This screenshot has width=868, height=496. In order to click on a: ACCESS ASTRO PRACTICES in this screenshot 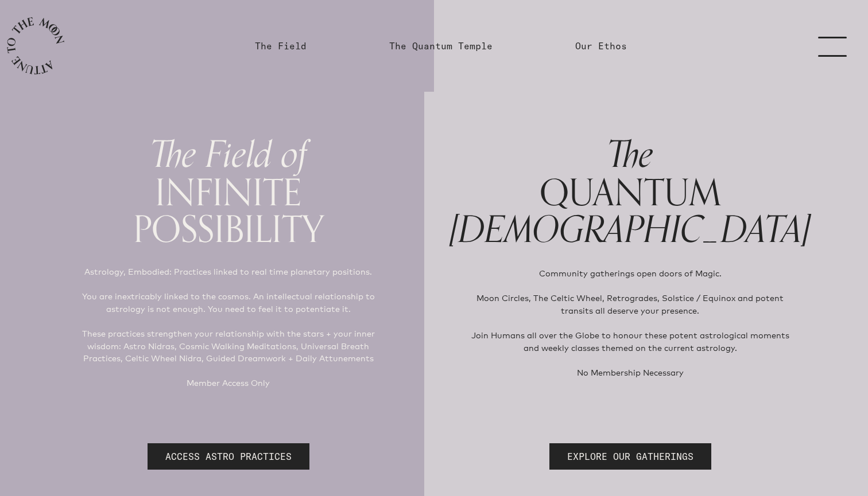, I will do `click(228, 456)`.